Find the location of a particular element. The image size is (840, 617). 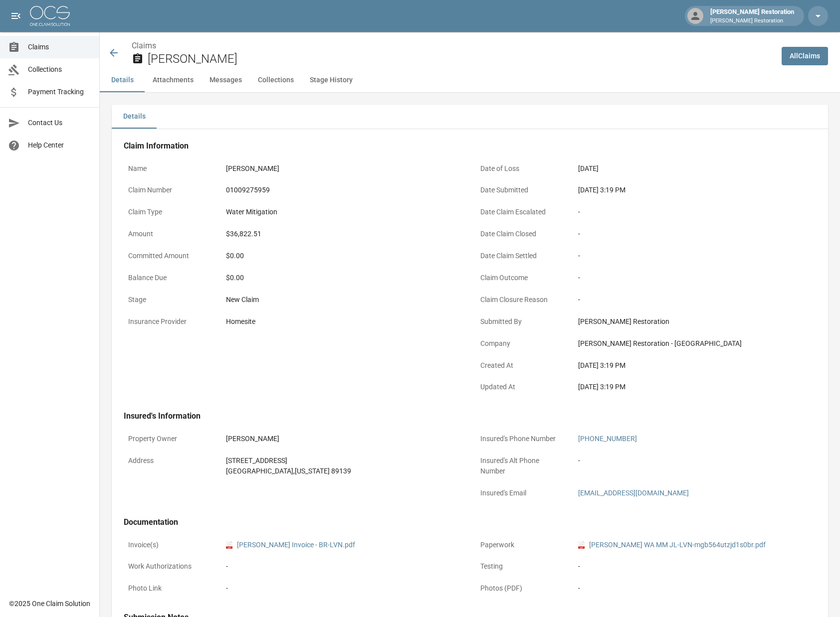

p: Claim Outcome is located at coordinates (520, 277).